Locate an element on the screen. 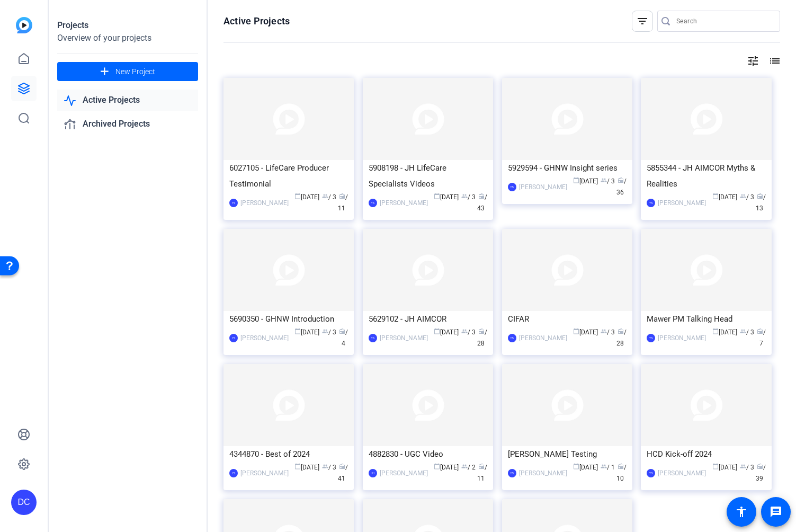 The image size is (796, 532). mat-icon: list is located at coordinates (774, 61).